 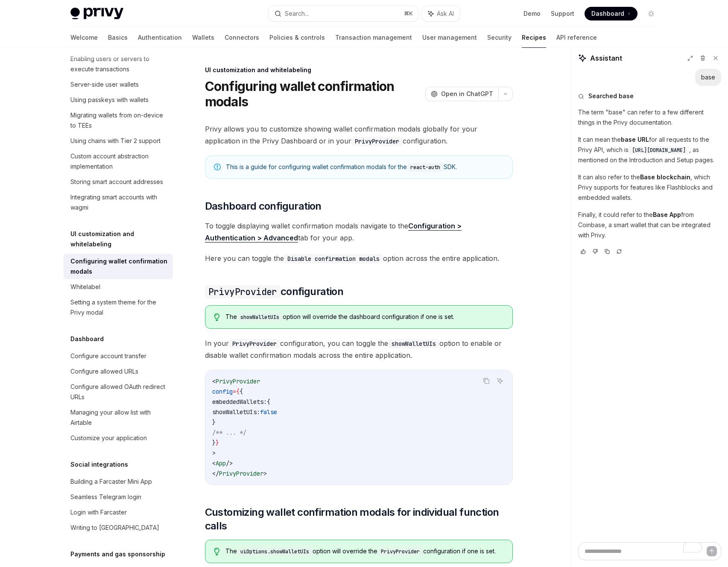 What do you see at coordinates (218, 167) in the screenshot?
I see `svg: Note` at bounding box center [218, 167].